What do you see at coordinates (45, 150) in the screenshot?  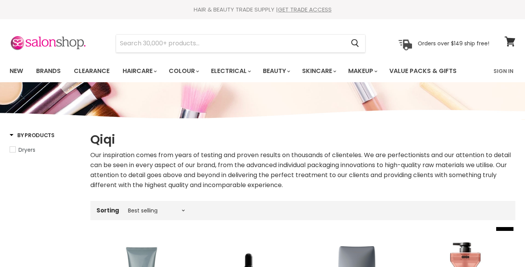 I see `a: Dryers` at bounding box center [45, 150].